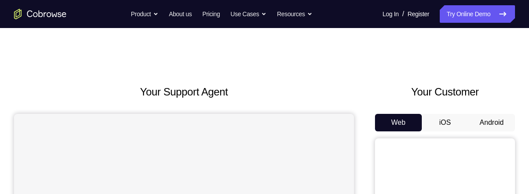 The image size is (529, 194). Describe the element at coordinates (184, 92) in the screenshot. I see `h2: Your Support Agent` at that location.